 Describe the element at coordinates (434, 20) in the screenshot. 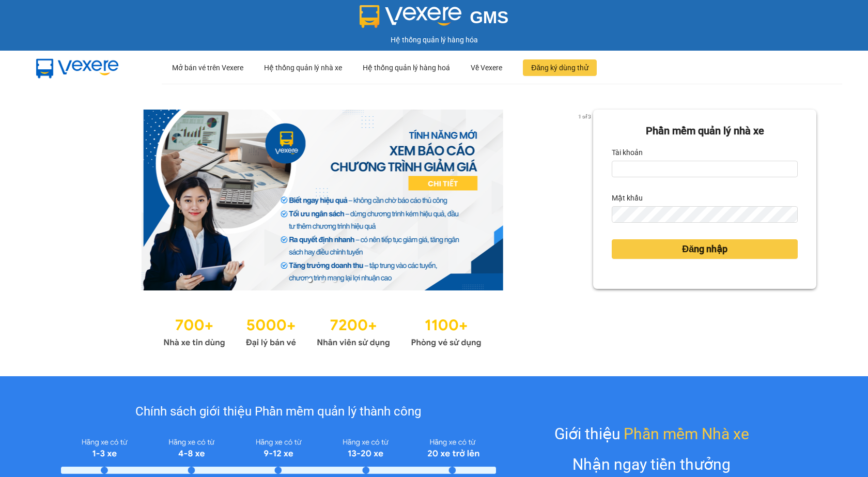

I see `a: GMS` at that location.